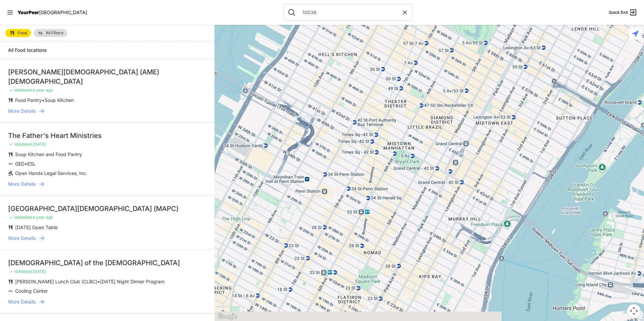 This screenshot has width=644, height=321. Describe the element at coordinates (51, 33) in the screenshot. I see `a: All Filters` at that location.